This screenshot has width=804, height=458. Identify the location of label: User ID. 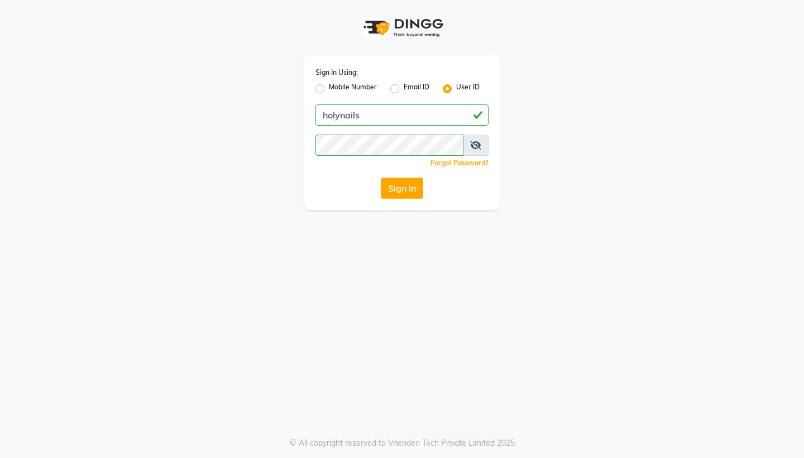
(468, 89).